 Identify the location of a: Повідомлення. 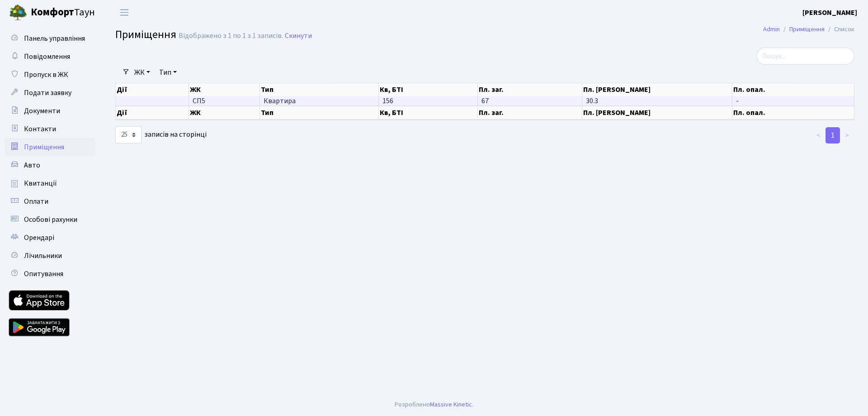
(50, 56).